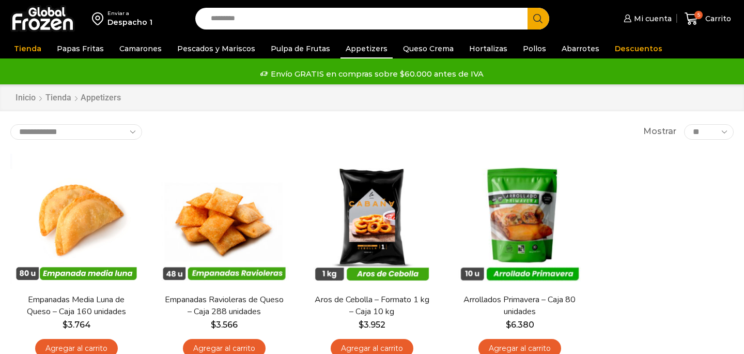 The height and width of the screenshot is (354, 744). I want to click on a: Empanadas Ravioleras de Queso – Caja 288 unidades, so click(224, 305).